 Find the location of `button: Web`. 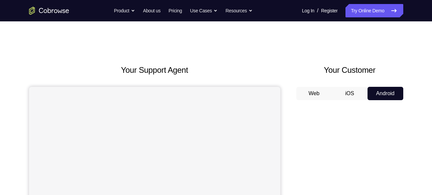

button: Web is located at coordinates (314, 93).